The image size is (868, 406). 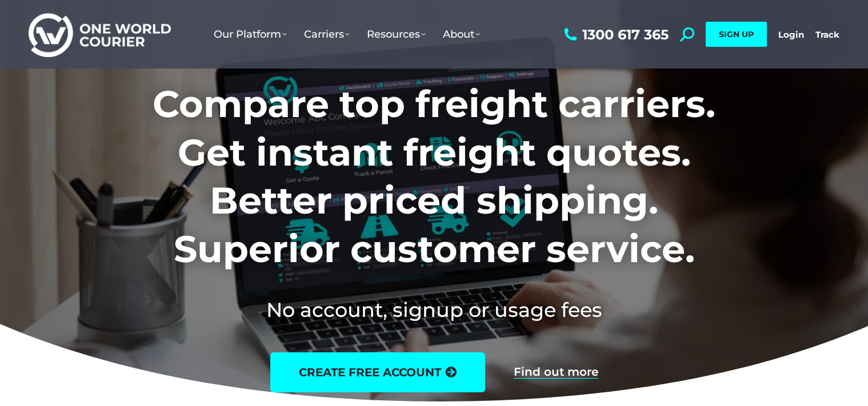 I want to click on a: create free account, so click(x=378, y=372).